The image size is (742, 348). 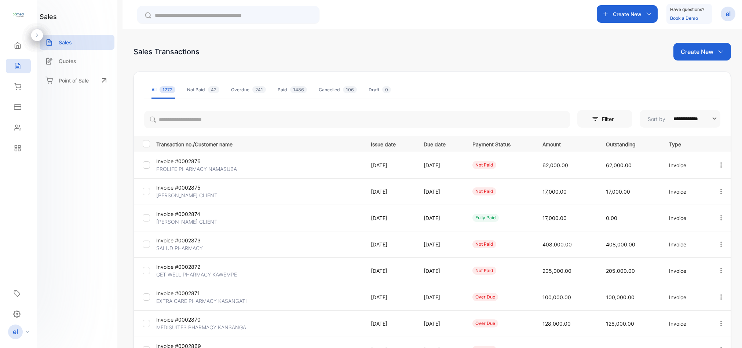 What do you see at coordinates (65, 42) in the screenshot?
I see `p: Sales` at bounding box center [65, 42].